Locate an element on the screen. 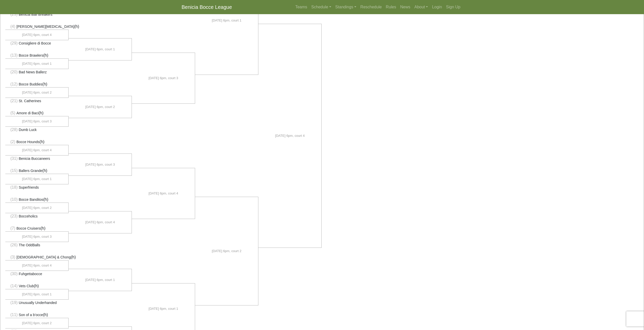 The width and height of the screenshot is (644, 330). span: Benicia Buccaneers is located at coordinates (34, 159).